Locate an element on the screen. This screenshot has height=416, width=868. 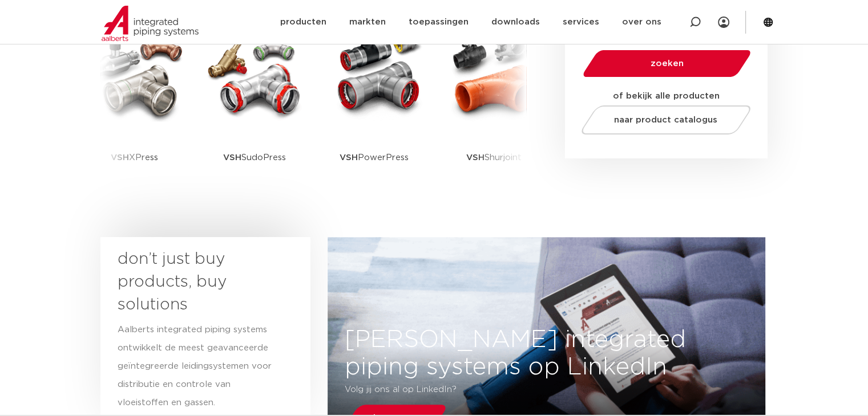
span: naar product catalogus is located at coordinates (665, 120).